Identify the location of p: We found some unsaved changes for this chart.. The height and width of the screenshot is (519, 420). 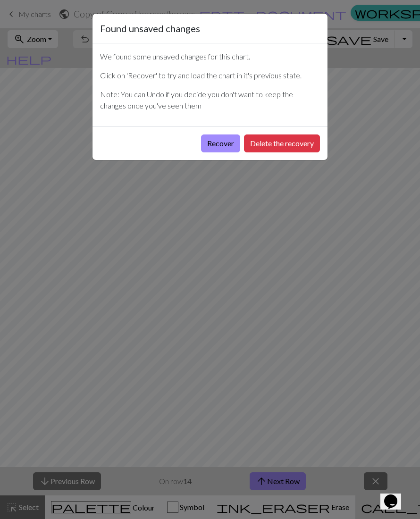
(210, 56).